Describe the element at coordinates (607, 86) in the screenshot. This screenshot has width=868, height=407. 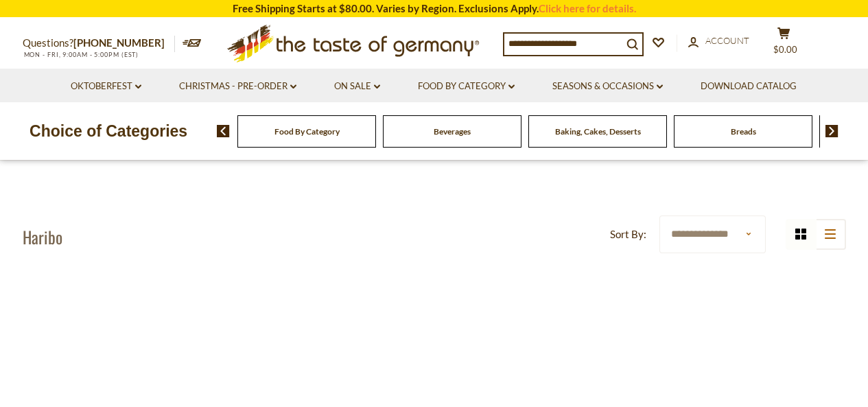
I see `a: Seasons & Occasions` at that location.